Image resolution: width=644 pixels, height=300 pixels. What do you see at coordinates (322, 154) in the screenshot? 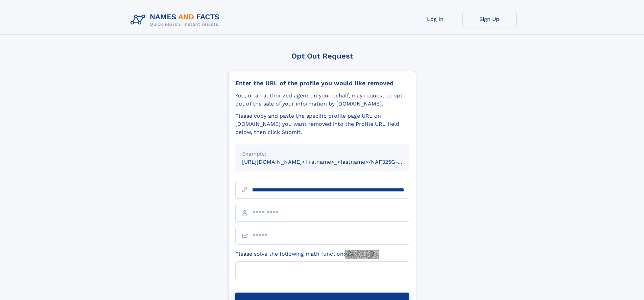
I see `div: Example:` at bounding box center [322, 154].